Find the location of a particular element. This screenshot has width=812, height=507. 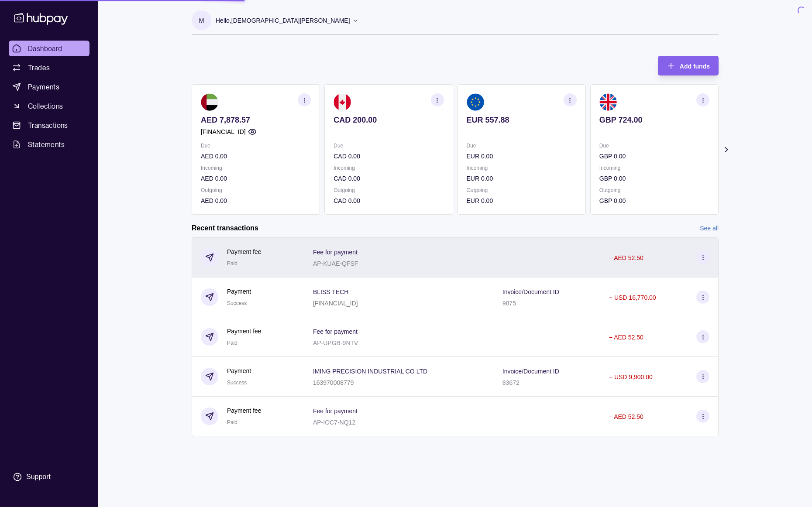

p: M is located at coordinates (202, 21).